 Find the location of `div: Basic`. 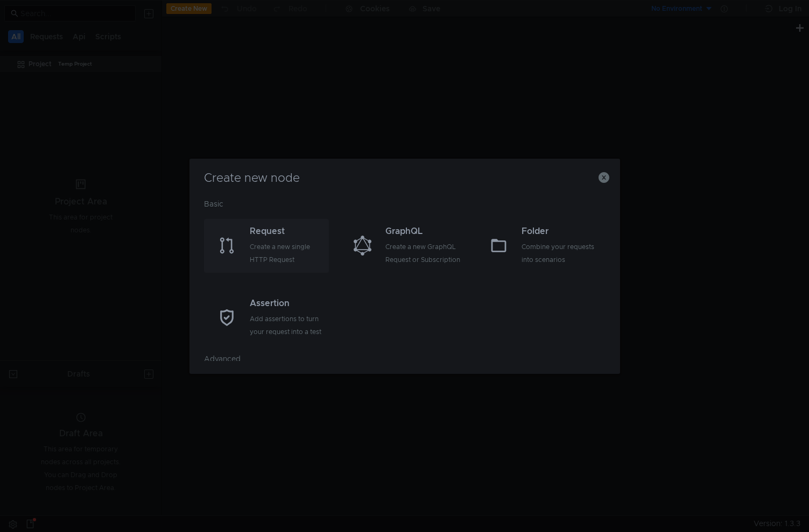

div: Basic is located at coordinates (404, 208).